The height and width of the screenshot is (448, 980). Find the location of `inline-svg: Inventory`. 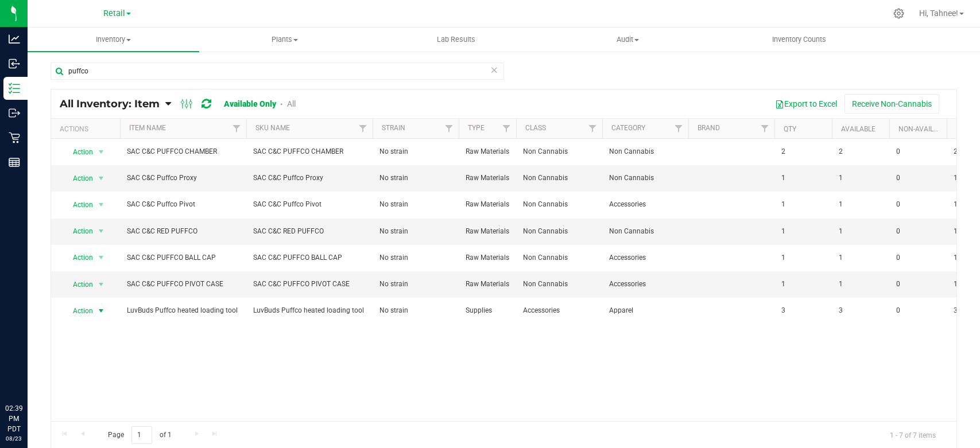

inline-svg: Inventory is located at coordinates (15, 89).